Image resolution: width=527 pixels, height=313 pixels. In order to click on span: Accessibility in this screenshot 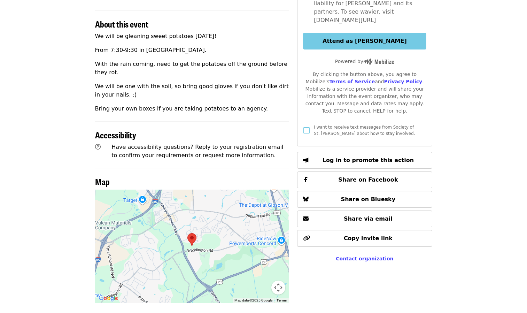, I will do `click(116, 135)`.